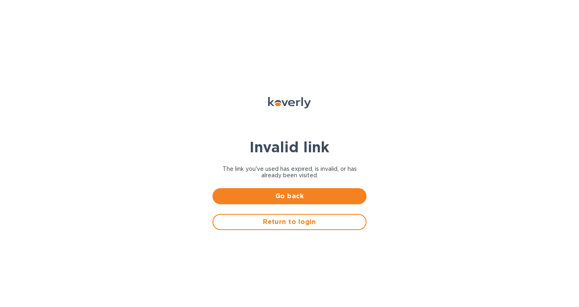 Image resolution: width=579 pixels, height=307 pixels. I want to click on span: The link you've used has expired, is invalid, or has already been visited., so click(290, 172).